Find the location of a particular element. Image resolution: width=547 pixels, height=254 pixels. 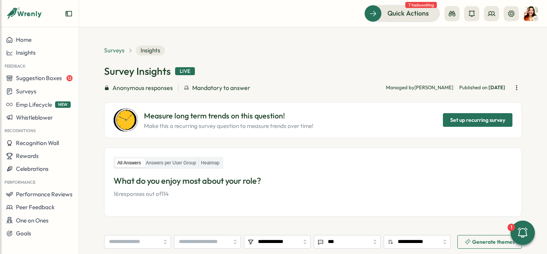

span: 7 tasks waiting is located at coordinates (421, 5).